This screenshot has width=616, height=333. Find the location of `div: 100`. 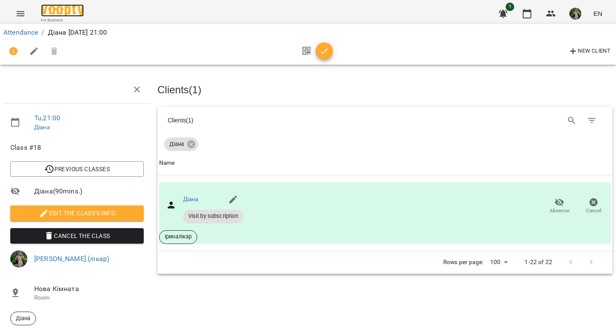

div: 100 is located at coordinates (498, 262).